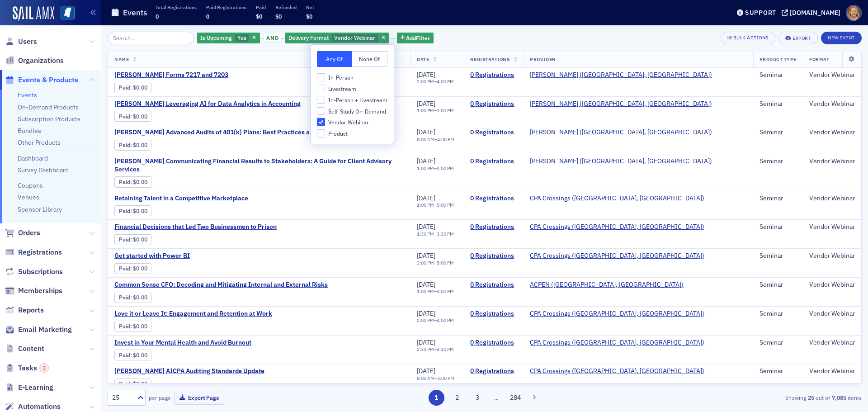 This screenshot has width=868, height=412. I want to click on span: Self-Study On-Demand, so click(357, 111).